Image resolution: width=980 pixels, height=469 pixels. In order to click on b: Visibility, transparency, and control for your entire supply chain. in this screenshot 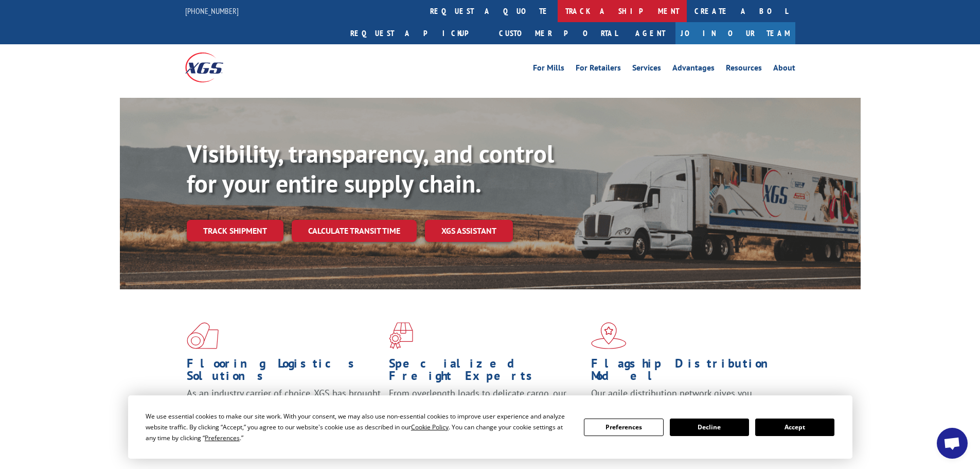, I will do `click(370, 168)`.